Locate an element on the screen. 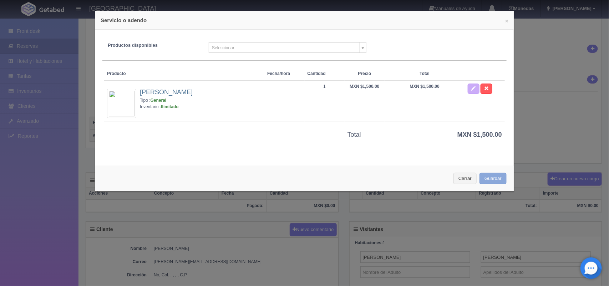  label: Productos disponibles is located at coordinates (153, 45).